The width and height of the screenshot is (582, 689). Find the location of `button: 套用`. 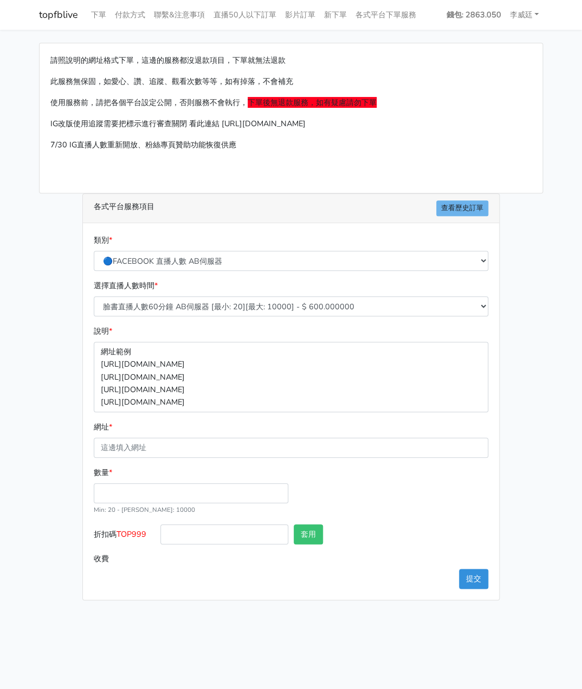

button: 套用 is located at coordinates (308, 534).